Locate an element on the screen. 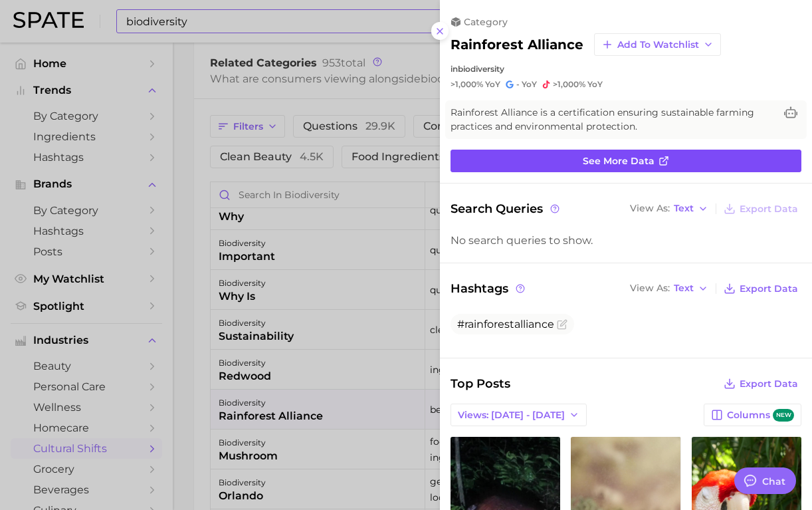 The image size is (812, 510). span: category is located at coordinates (486, 22).